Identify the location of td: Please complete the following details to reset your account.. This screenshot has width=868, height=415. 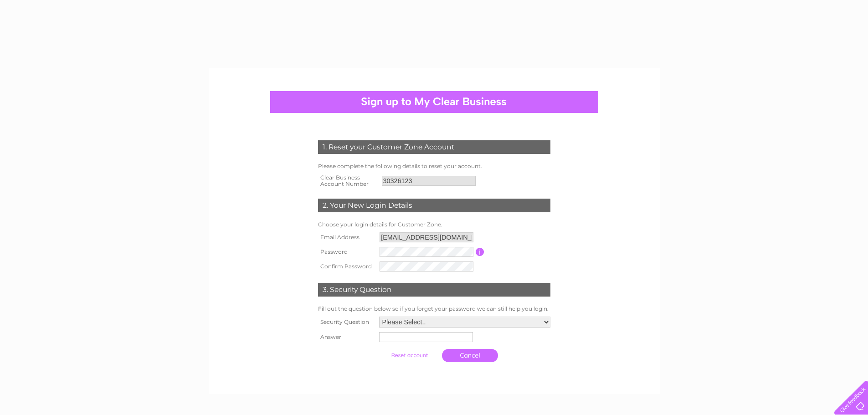
(434, 166).